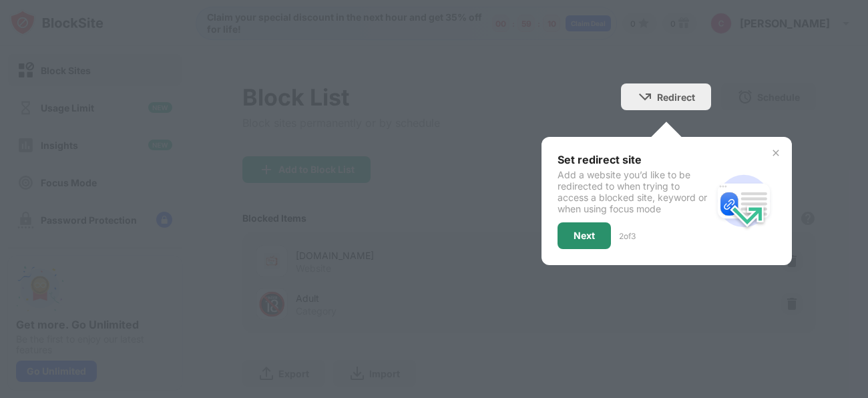 This screenshot has width=868, height=398. Describe the element at coordinates (676, 97) in the screenshot. I see `div: Redirect` at that location.